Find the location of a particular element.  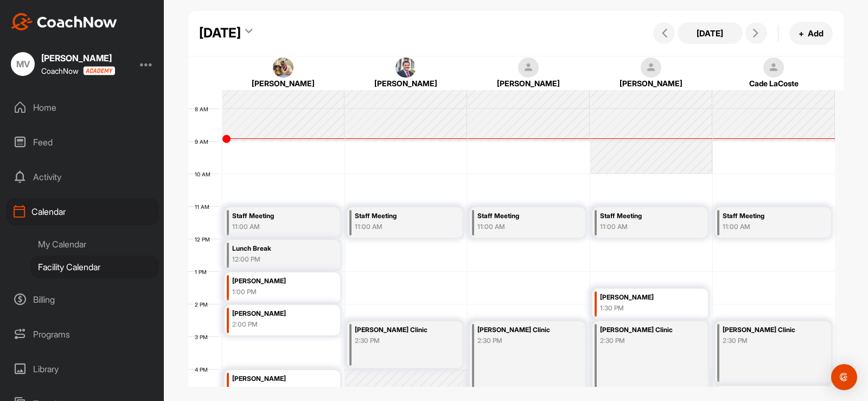

div: 4:00 PM is located at coordinates (276, 389).